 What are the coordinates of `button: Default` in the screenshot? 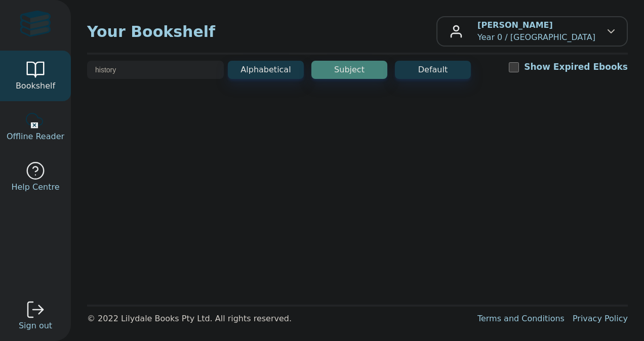 It's located at (432, 70).